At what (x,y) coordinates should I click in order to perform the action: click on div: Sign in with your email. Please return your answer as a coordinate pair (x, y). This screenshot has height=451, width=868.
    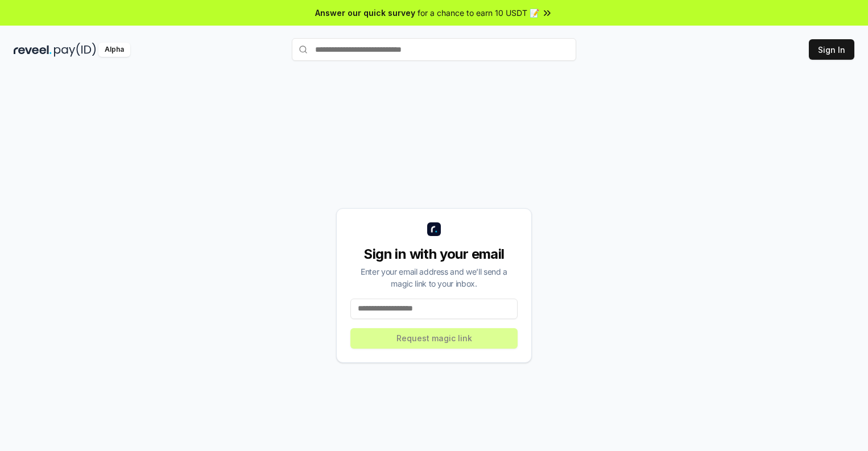
    Looking at the image, I should click on (434, 254).